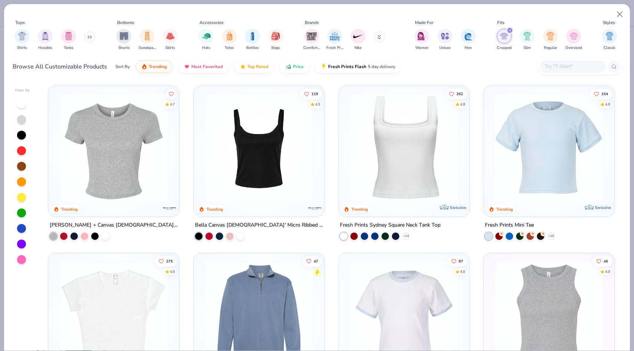 The height and width of the screenshot is (351, 634). Describe the element at coordinates (504, 48) in the screenshot. I see `span: Cropped` at that location.